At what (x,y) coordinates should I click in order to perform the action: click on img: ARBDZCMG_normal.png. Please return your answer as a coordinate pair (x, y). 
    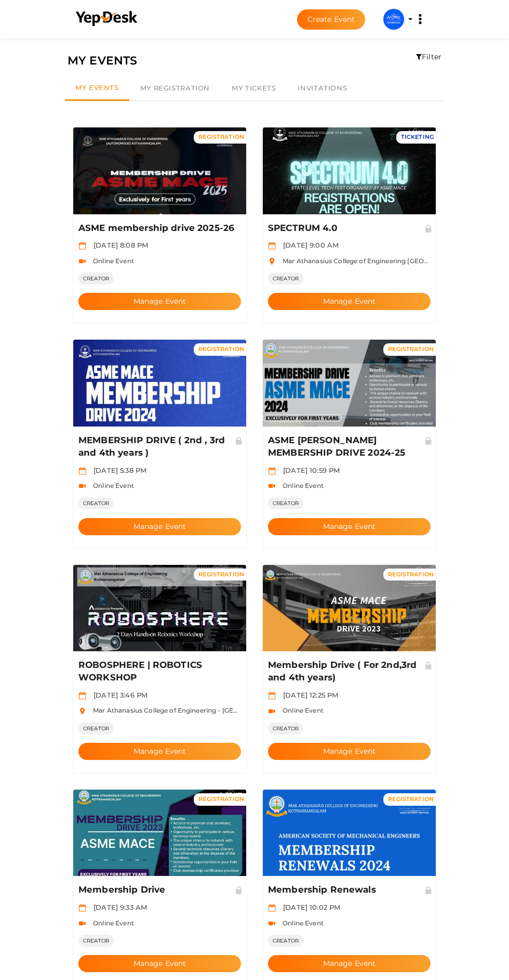
    Looking at the image, I should click on (349, 383).